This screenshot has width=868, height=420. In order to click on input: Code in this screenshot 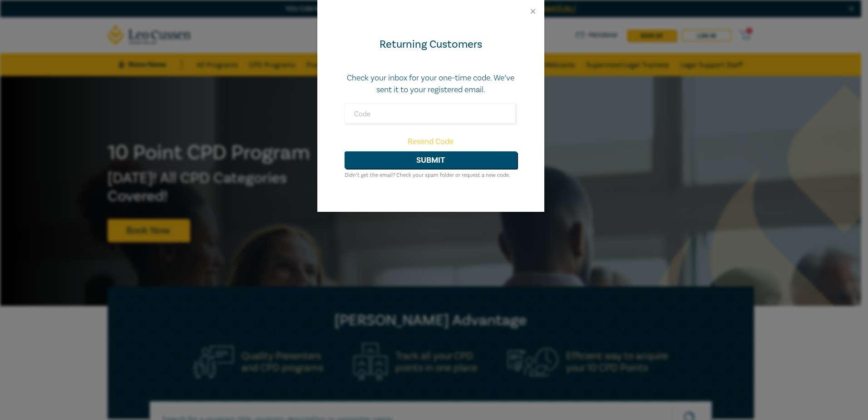, I will do `click(431, 114)`.